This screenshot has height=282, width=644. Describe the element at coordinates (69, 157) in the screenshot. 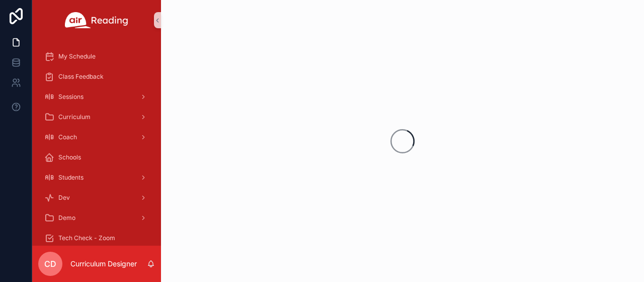

I see `span: Schools` at that location.